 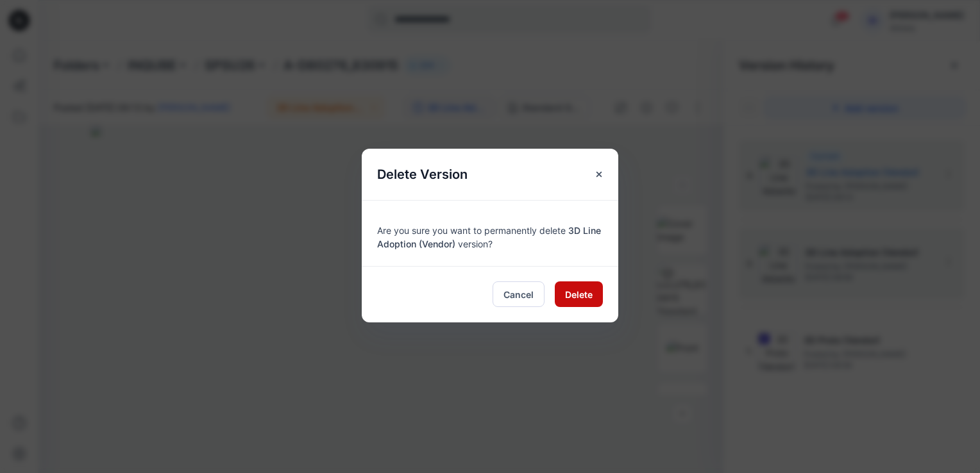 I want to click on span: 3D Line Adoption (Vendor), so click(x=489, y=237).